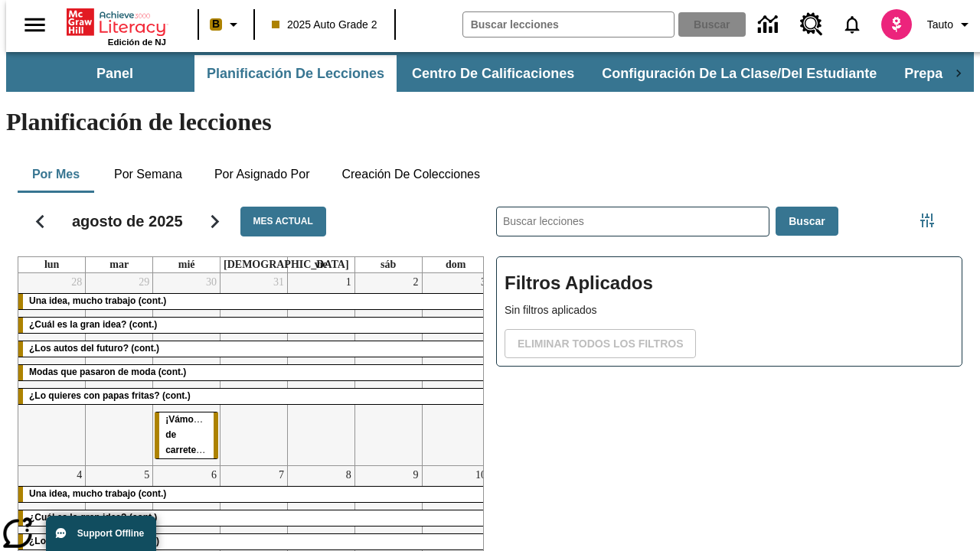 This screenshot has height=551, width=980. Describe the element at coordinates (295, 74) in the screenshot. I see `button: Planificación de lecciones` at that location.